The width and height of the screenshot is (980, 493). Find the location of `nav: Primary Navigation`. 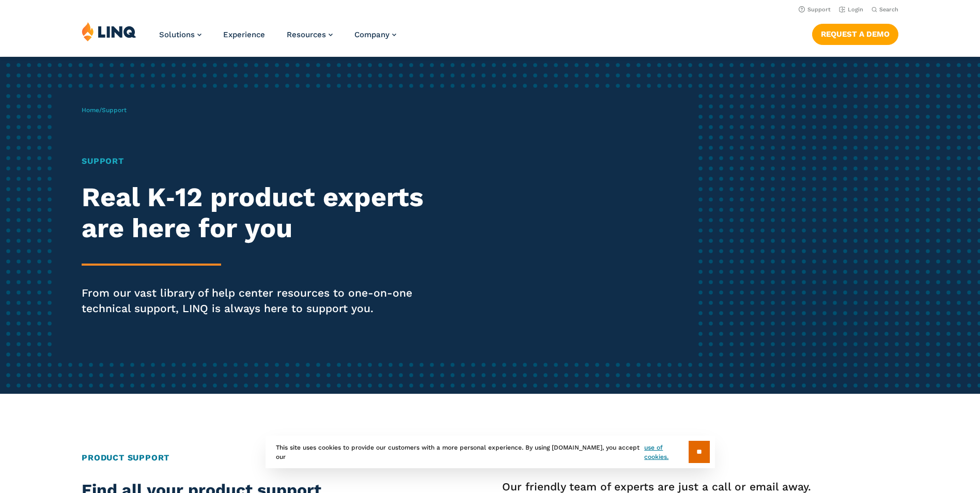

nav: Primary Navigation is located at coordinates (278, 39).